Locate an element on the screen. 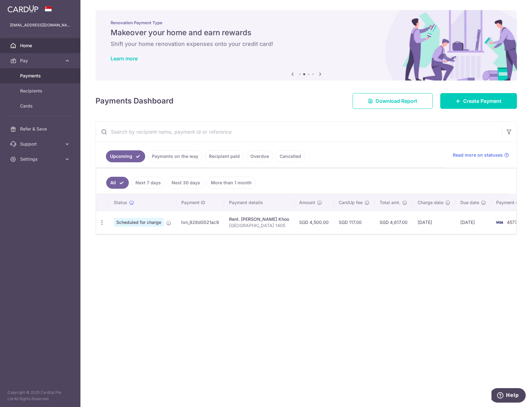 This screenshot has height=407, width=532. span: Payments is located at coordinates (41, 76).